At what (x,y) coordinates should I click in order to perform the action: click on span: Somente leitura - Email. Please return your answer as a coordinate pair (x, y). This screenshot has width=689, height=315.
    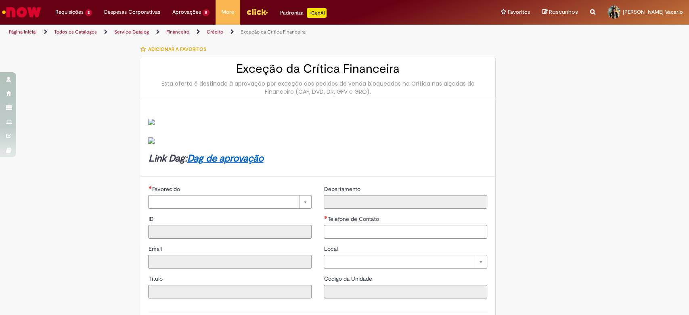
    Looking at the image, I should click on (155, 248).